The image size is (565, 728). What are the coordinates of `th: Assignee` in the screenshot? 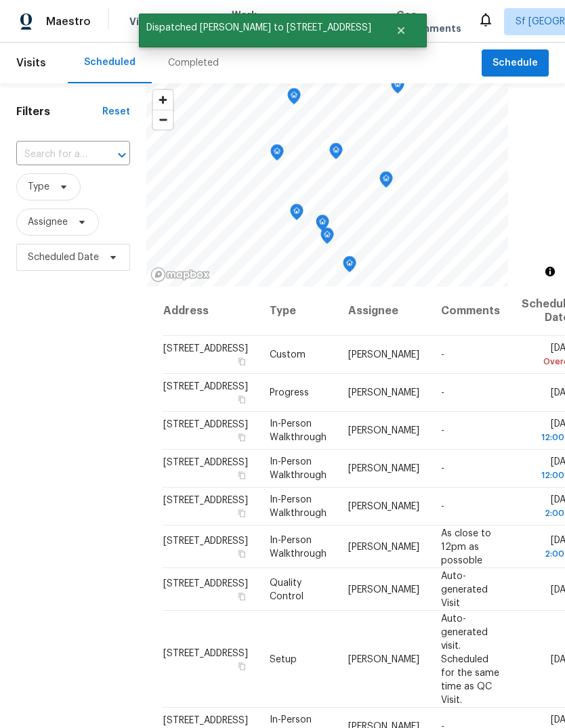 It's located at (383, 311).